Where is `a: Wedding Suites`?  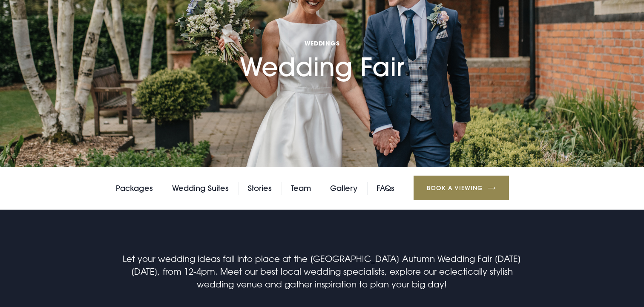
a: Wedding Suites is located at coordinates (200, 188).